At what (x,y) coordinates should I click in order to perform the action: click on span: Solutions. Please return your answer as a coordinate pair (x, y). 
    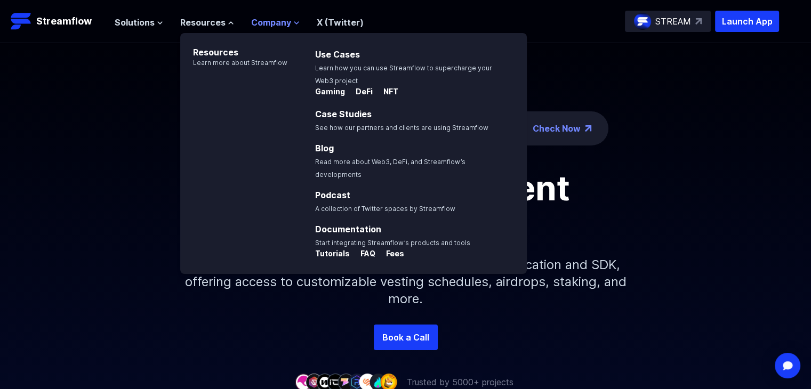
    Looking at the image, I should click on (134, 22).